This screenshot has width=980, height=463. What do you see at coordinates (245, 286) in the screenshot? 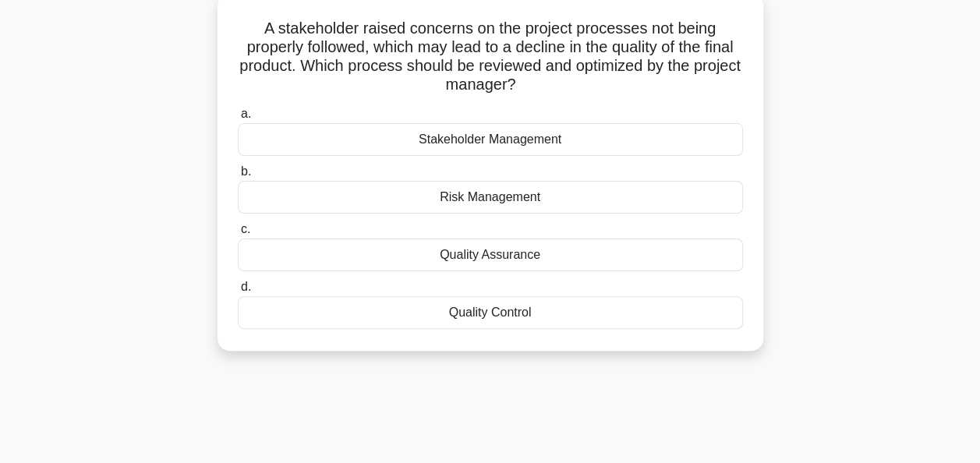
I see `span: d.` at bounding box center [245, 286].